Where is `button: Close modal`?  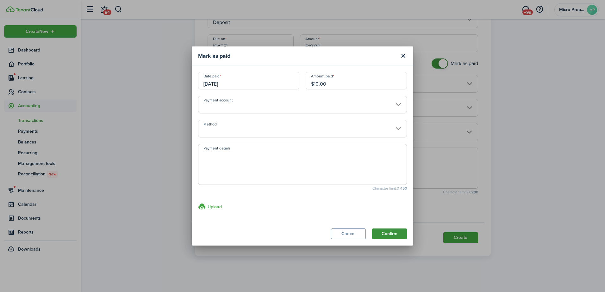 button: Close modal is located at coordinates (403, 56).